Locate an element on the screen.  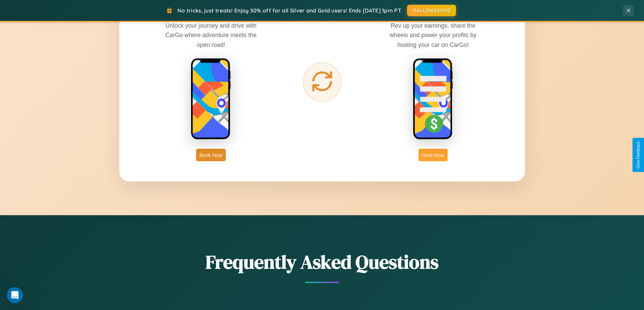
img: rent phone is located at coordinates (211, 99).